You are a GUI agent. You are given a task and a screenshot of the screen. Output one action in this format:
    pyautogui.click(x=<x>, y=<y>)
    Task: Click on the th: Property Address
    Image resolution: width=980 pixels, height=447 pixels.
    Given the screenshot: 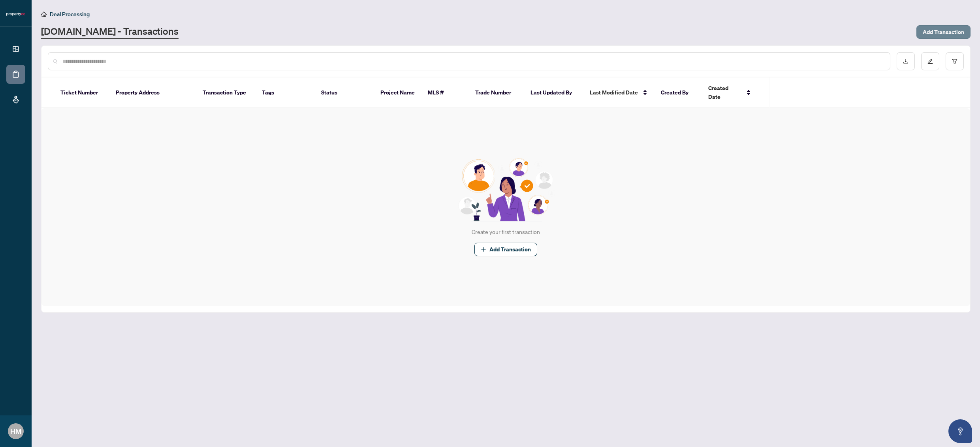 What is the action you would take?
    pyautogui.click(x=153, y=93)
    